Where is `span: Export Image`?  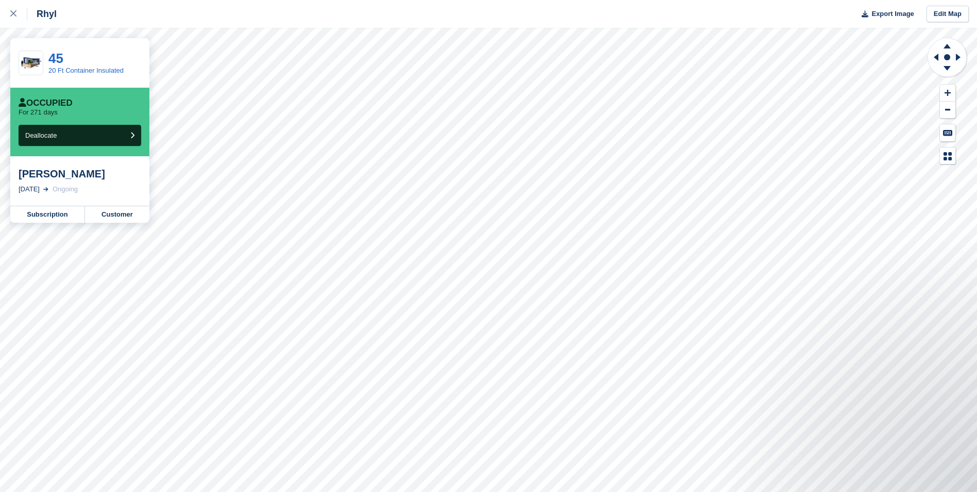 span: Export Image is located at coordinates (893, 14).